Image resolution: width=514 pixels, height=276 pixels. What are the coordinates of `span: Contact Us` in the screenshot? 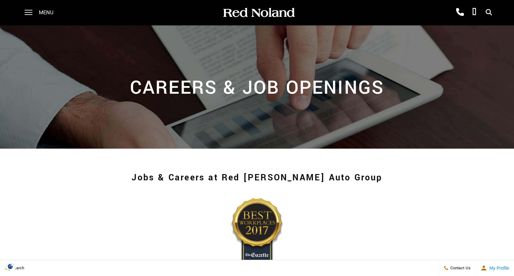 It's located at (459, 269).